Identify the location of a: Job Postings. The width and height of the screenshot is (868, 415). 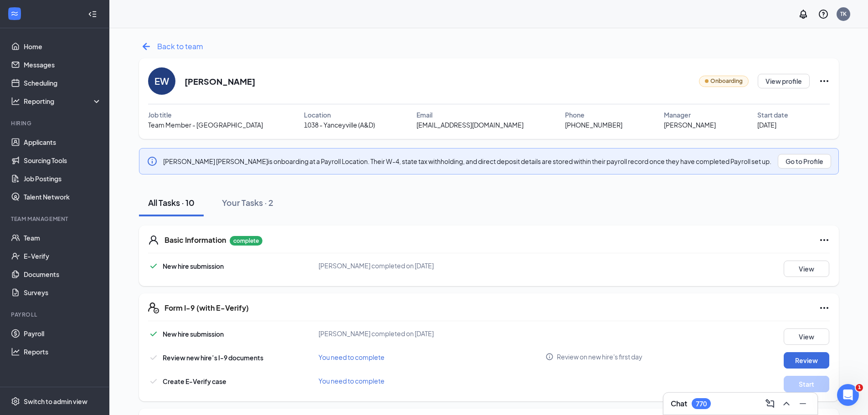
(62, 178).